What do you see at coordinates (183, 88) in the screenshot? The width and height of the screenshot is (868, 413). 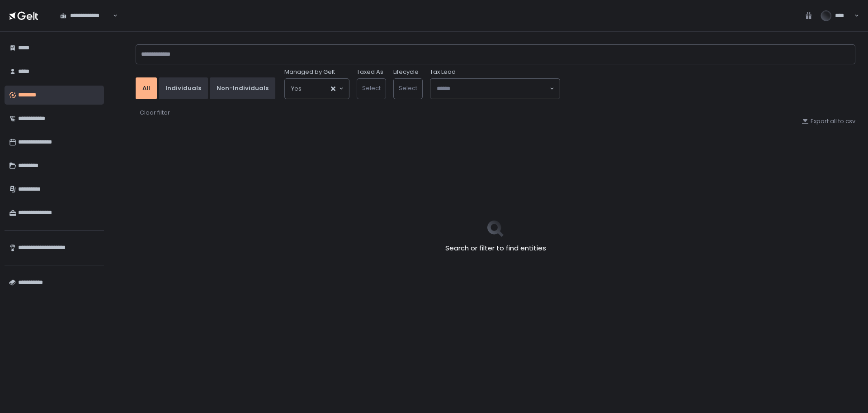 I see `div: Individuals` at bounding box center [183, 88].